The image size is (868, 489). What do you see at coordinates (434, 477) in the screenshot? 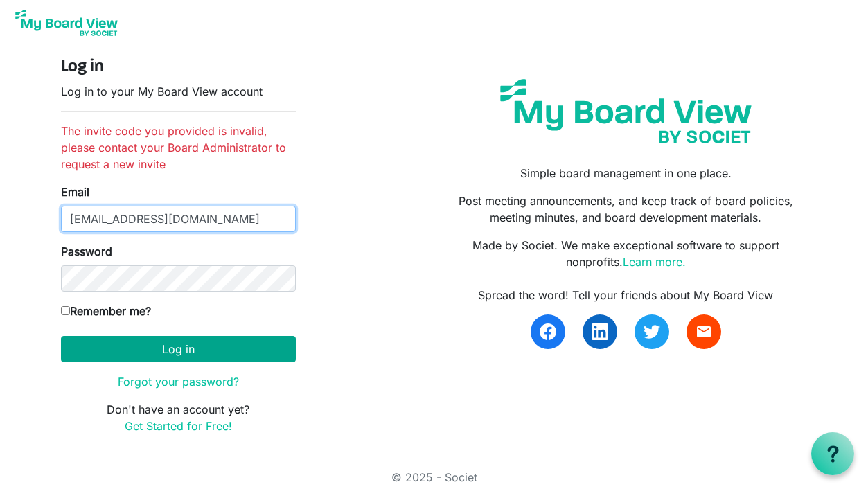
I see `a: © 2025 - Societ` at bounding box center [434, 477].